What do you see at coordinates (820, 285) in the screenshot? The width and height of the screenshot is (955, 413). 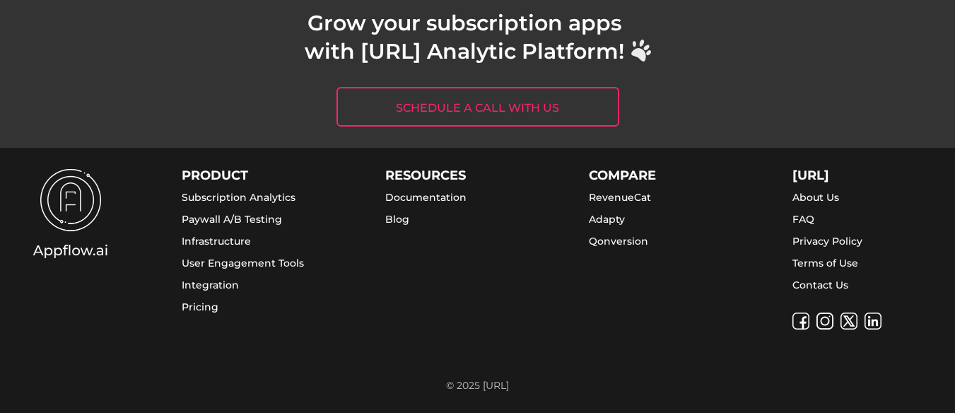 I see `a: Contact Us` at bounding box center [820, 285].